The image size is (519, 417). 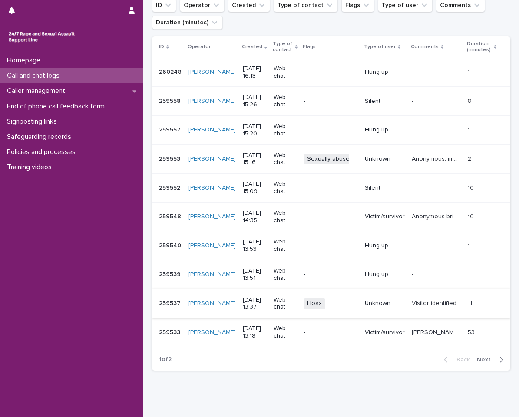 What do you see at coordinates (42, 37) in the screenshot?
I see `img: rhQMoQhaT3yELyF149Cw` at bounding box center [42, 37].